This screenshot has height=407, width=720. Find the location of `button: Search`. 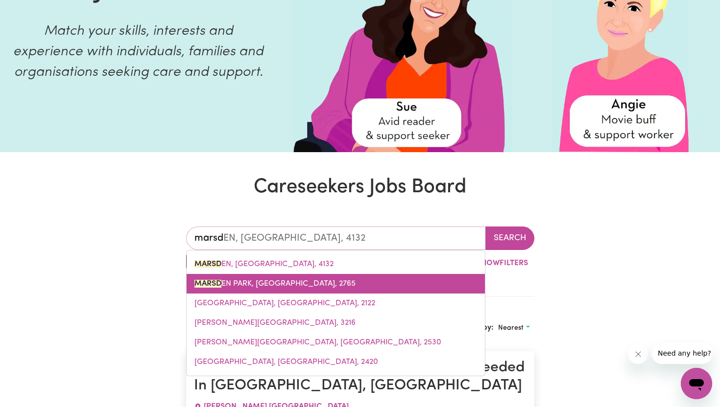

button: Search is located at coordinates (510, 238).